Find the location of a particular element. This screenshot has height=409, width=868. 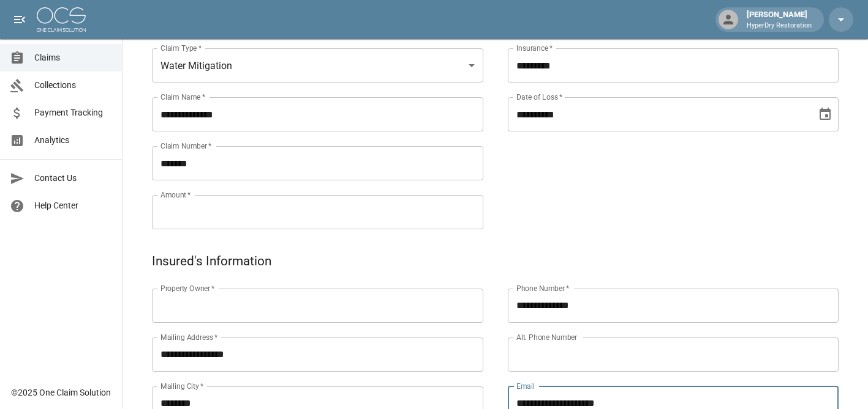

label: Phone Number is located at coordinates (543, 288).